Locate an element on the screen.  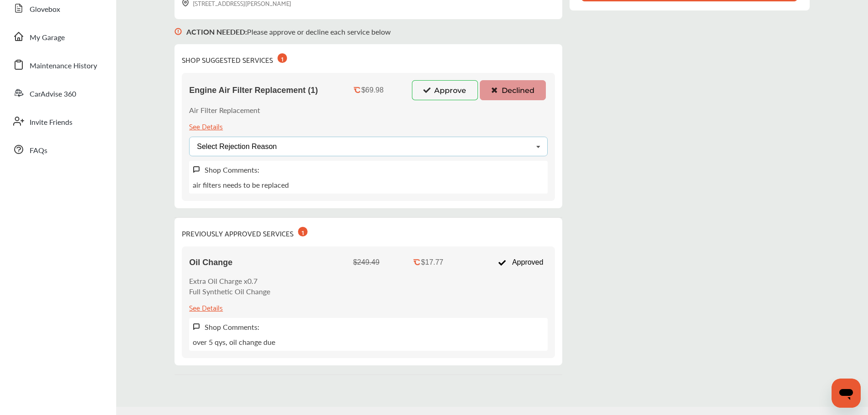
a: FAQs is located at coordinates (57, 150).